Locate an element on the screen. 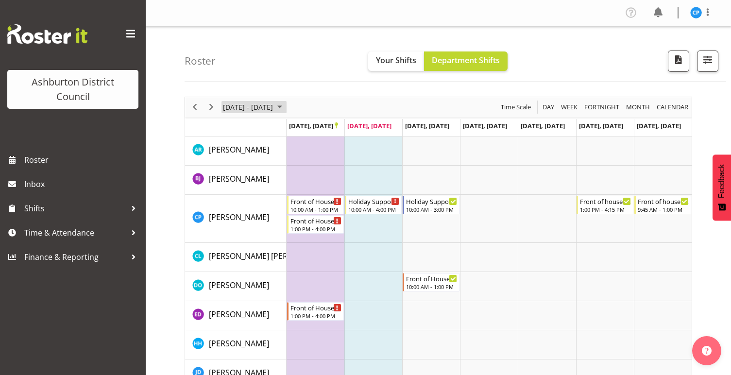 This screenshot has height=375, width=731. span: Inbox is located at coordinates (83, 184).